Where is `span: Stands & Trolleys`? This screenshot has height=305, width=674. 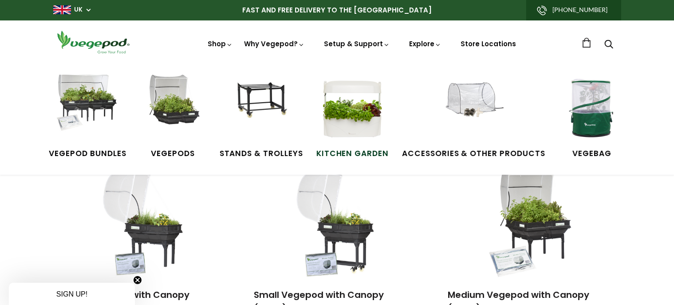
span: Stands & Trolleys is located at coordinates (261, 154).